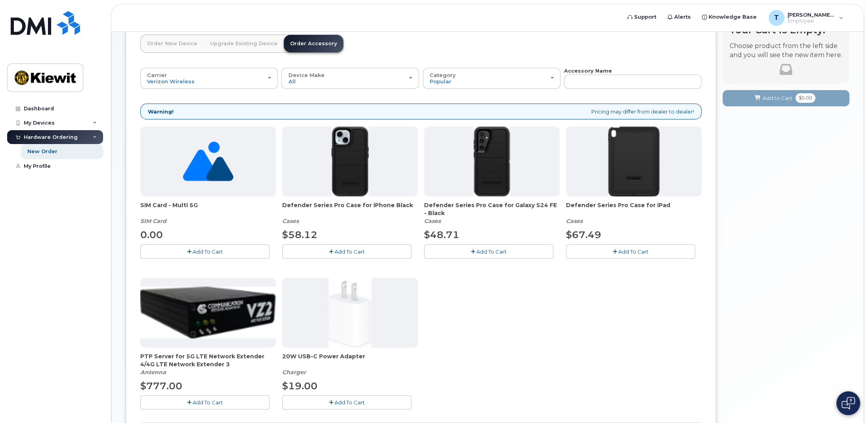 This screenshot has height=423, width=868. I want to click on span: Device Make, so click(306, 75).